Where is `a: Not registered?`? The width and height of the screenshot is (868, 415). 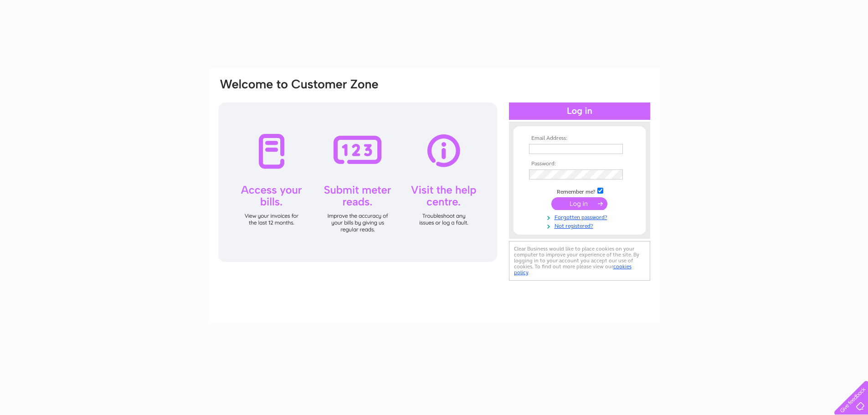 a: Not registered? is located at coordinates (581, 225).